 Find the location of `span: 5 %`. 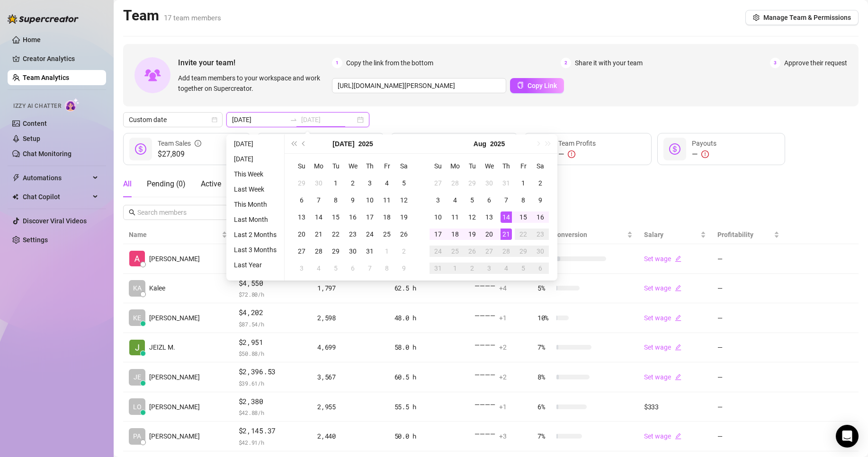

span: 5 % is located at coordinates (545, 288).